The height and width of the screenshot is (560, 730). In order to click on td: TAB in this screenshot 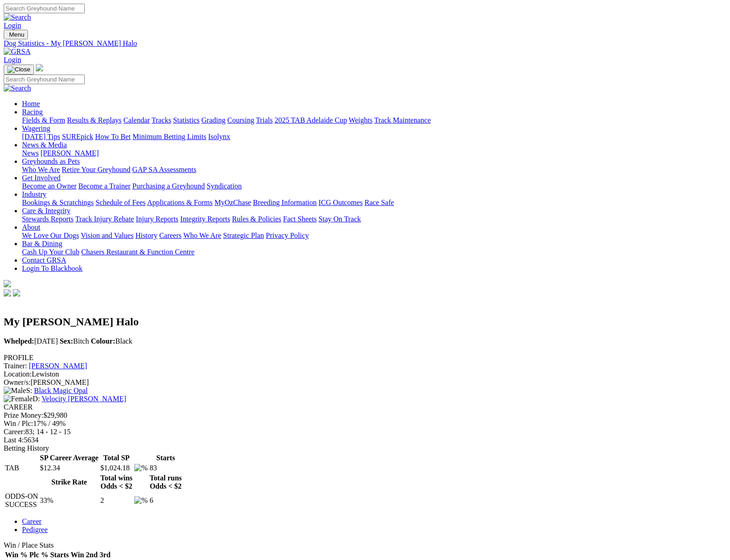, I will do `click(22, 468)`.